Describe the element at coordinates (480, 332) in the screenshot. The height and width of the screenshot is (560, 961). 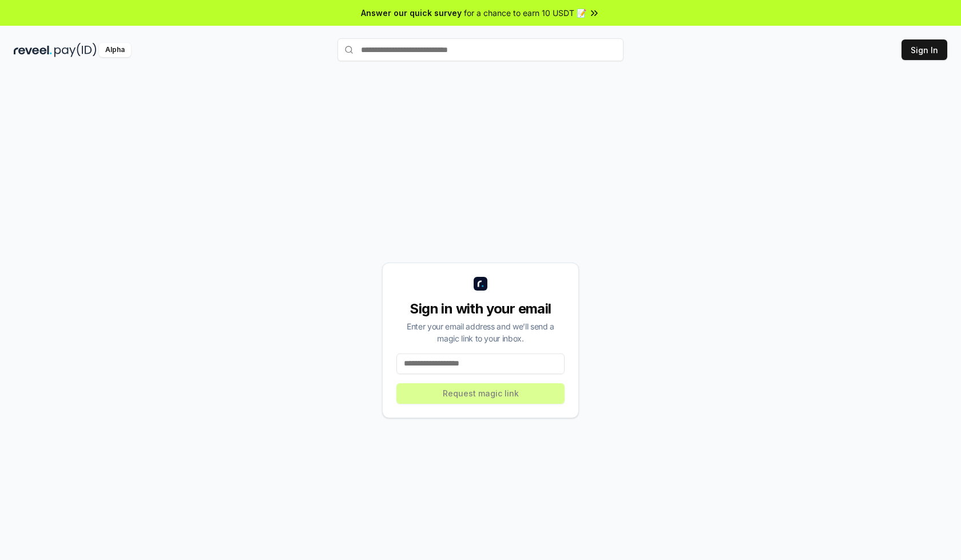
I see `div: Enter your email address and we’ll send a magic link to your inbox.` at that location.